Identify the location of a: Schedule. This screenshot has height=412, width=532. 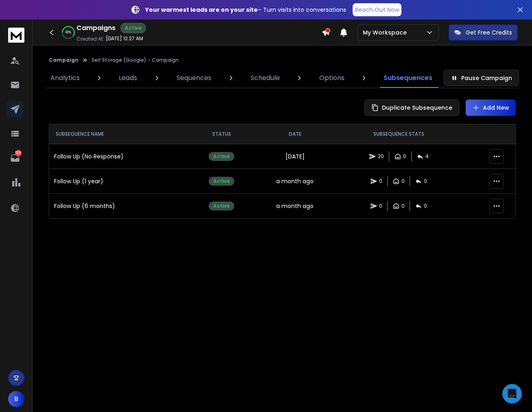
(265, 78).